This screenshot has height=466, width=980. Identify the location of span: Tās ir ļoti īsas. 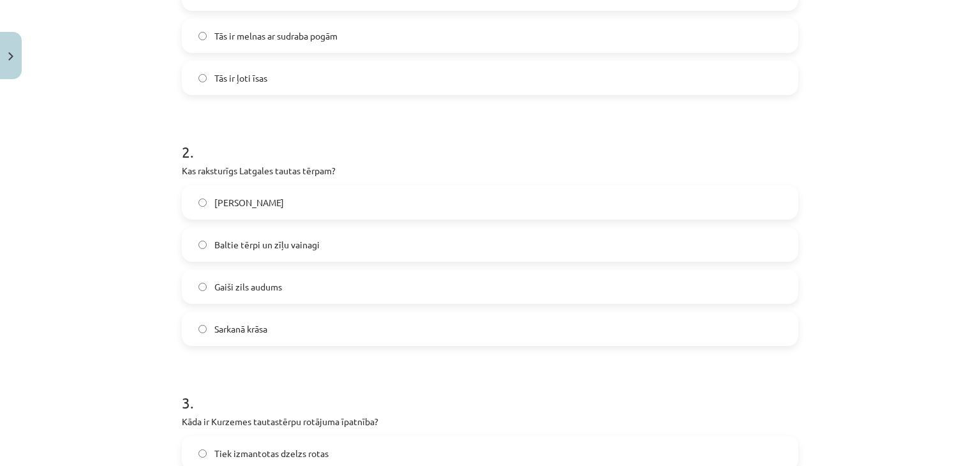
(241, 78).